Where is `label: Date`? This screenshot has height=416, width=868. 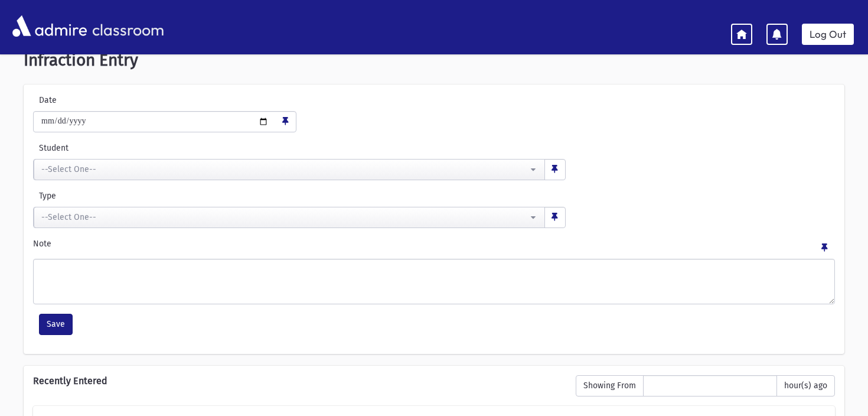 label: Date is located at coordinates (76, 100).